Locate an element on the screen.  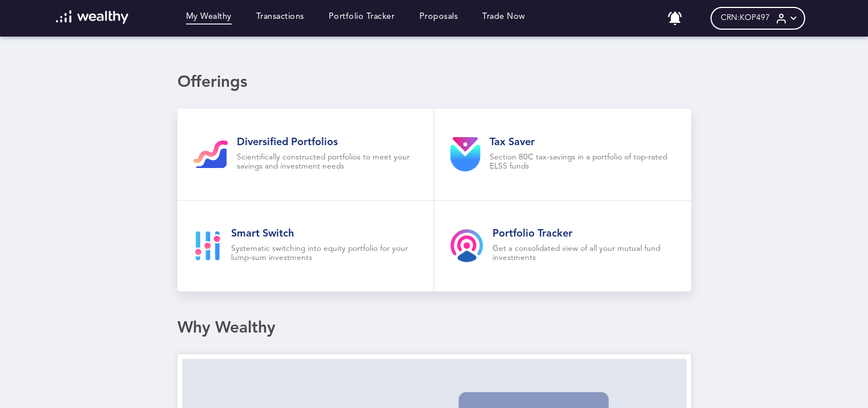
h2: Portfolio Tracker is located at coordinates (584, 233).